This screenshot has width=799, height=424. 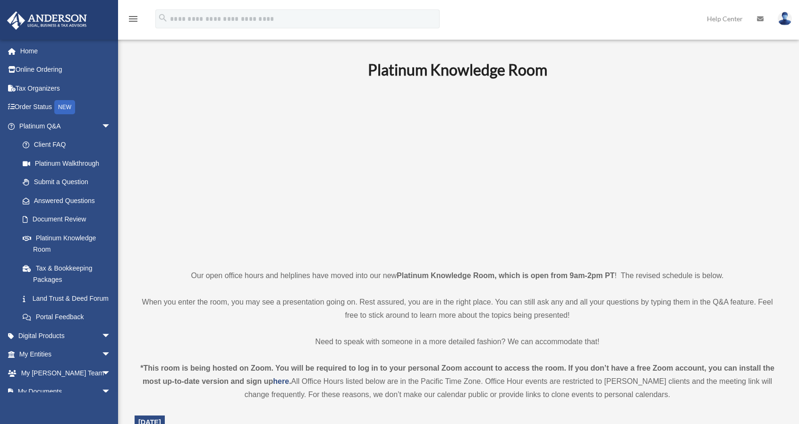 I want to click on img: Anderson Advisors Platinum Portal, so click(x=47, y=20).